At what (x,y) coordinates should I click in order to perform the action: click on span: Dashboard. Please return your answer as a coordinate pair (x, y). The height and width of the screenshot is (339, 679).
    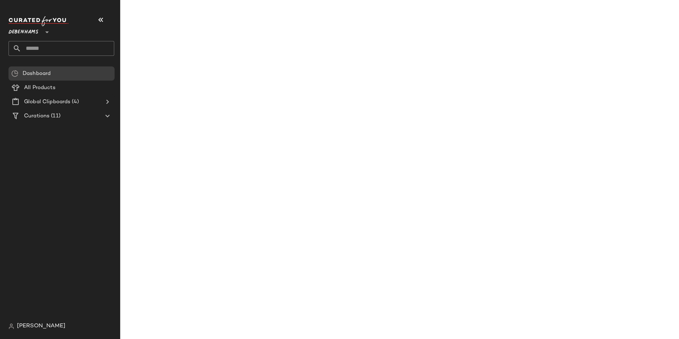
    Looking at the image, I should click on (36, 74).